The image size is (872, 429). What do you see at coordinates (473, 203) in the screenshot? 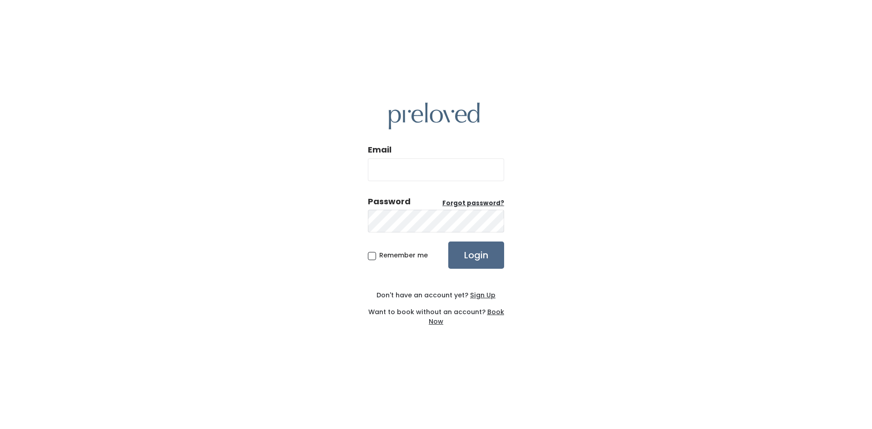
I see `a: Forgot password?` at bounding box center [473, 203].